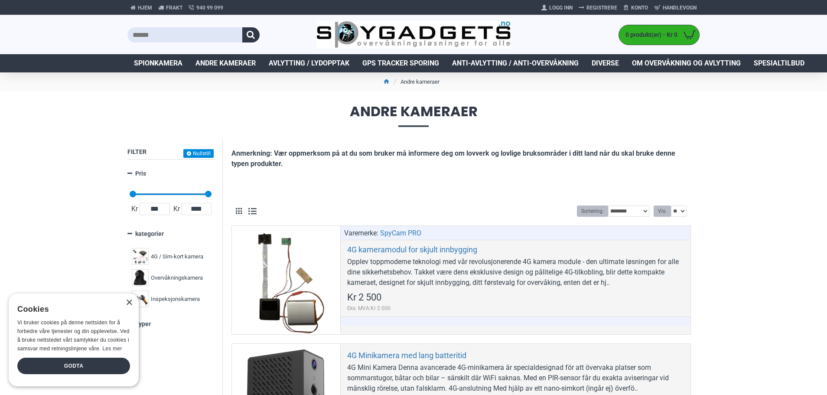 The width and height of the screenshot is (827, 395). Describe the element at coordinates (158, 63) in the screenshot. I see `a: Spionkamera` at that location.